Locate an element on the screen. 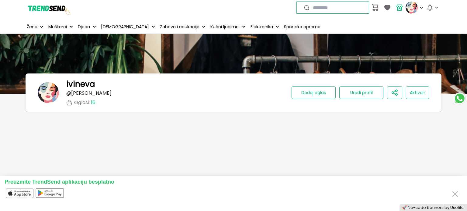 This screenshot has width=467, height=211. span: Preuzmite TrendSend aplikaciju besplatno is located at coordinates (59, 182).